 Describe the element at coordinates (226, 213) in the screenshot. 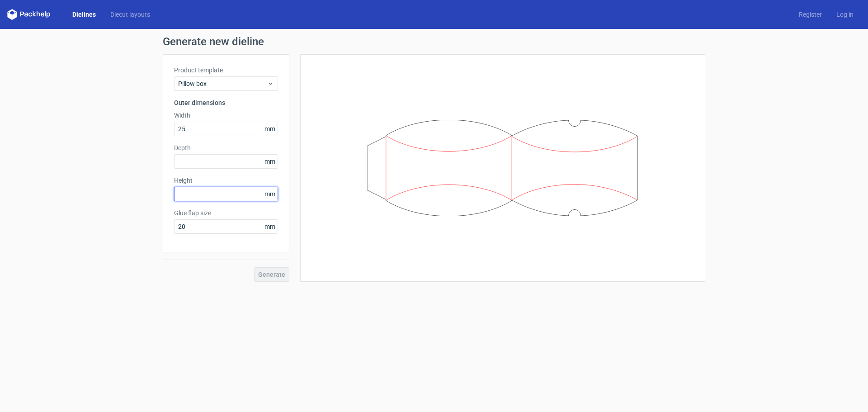

I see `label: Glue flap size` at that location.